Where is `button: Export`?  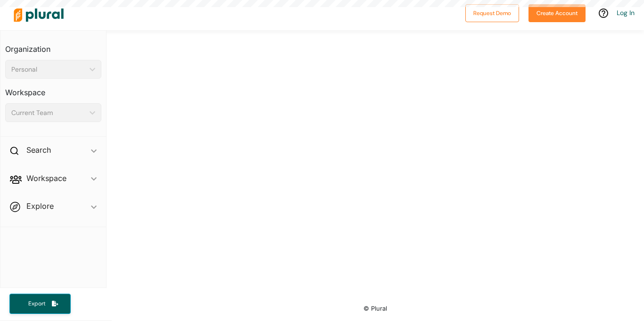
button: Export is located at coordinates (40, 304).